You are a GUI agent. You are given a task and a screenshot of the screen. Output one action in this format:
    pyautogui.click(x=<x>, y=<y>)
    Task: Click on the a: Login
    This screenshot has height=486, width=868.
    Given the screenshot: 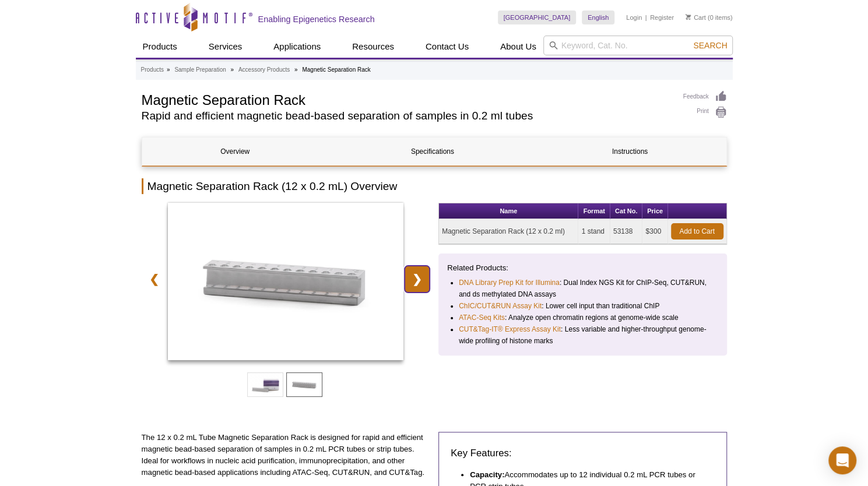 What is the action you would take?
    pyautogui.click(x=633, y=17)
    